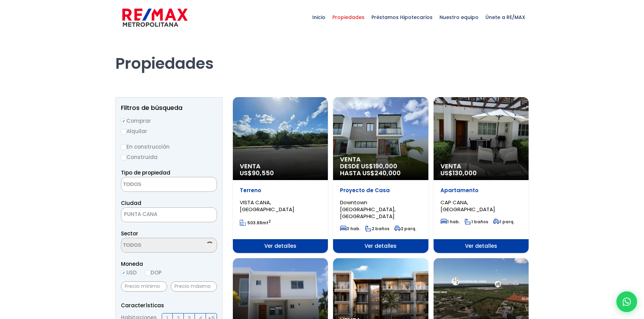 The image size is (644, 319). What do you see at coordinates (169, 131) in the screenshot?
I see `label: Alquilar` at bounding box center [169, 131].